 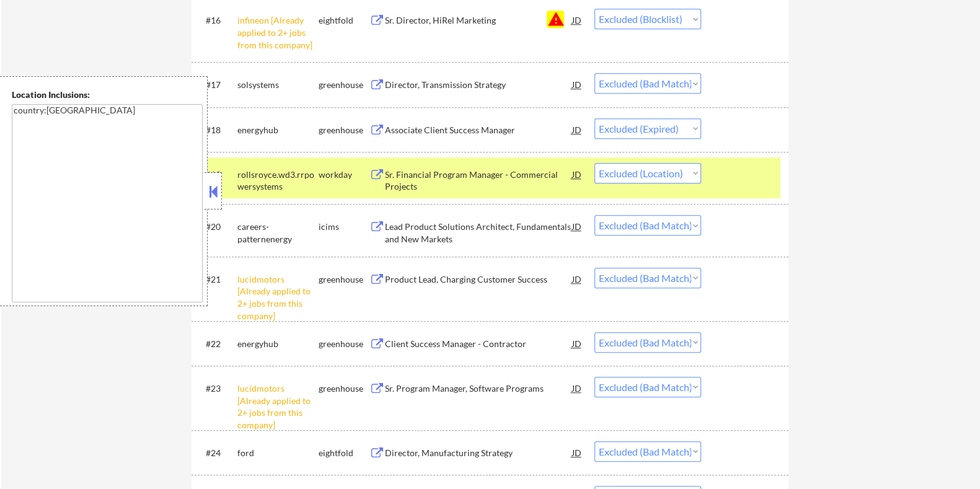 I want to click on div: workday, so click(x=343, y=175).